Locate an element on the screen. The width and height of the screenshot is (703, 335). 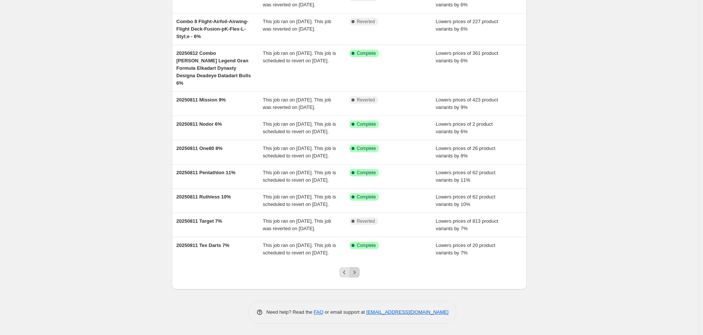
a: FAQ is located at coordinates (319, 312).